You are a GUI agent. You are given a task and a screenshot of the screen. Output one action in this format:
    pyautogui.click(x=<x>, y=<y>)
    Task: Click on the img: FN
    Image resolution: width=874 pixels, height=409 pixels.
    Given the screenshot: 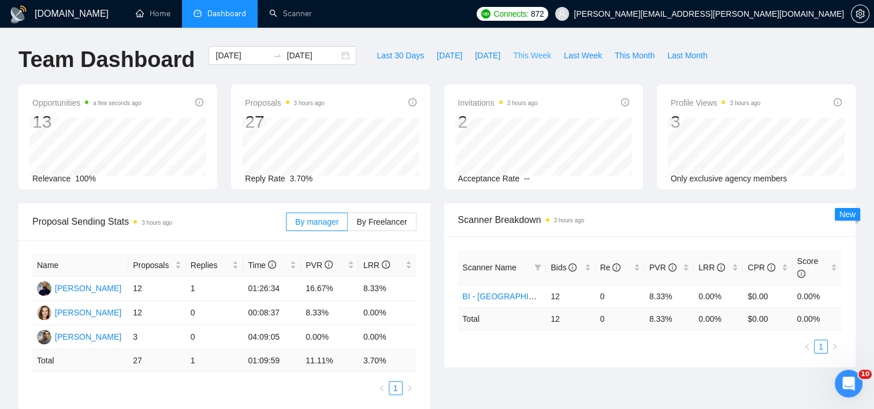 What is the action you would take?
    pyautogui.click(x=44, y=288)
    